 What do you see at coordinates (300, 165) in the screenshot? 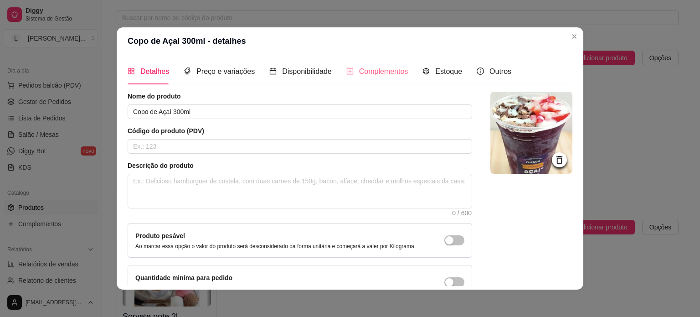
I see `article: Descrição do produto` at bounding box center [300, 165].